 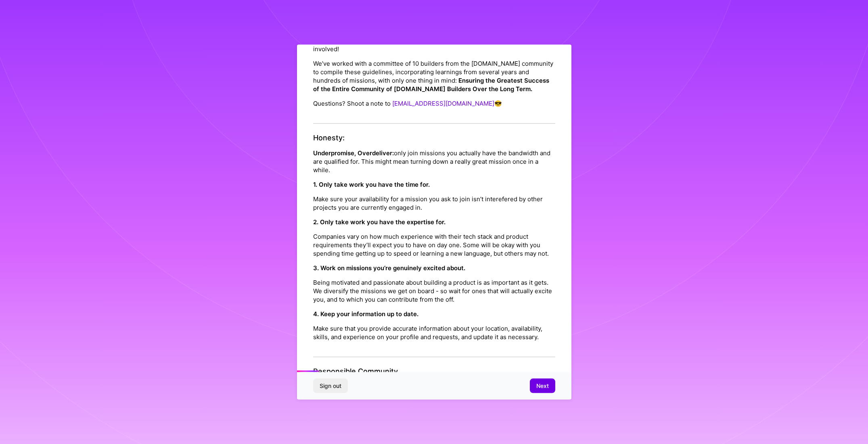 What do you see at coordinates (434, 138) in the screenshot?
I see `h4: Honesty:` at bounding box center [434, 138].